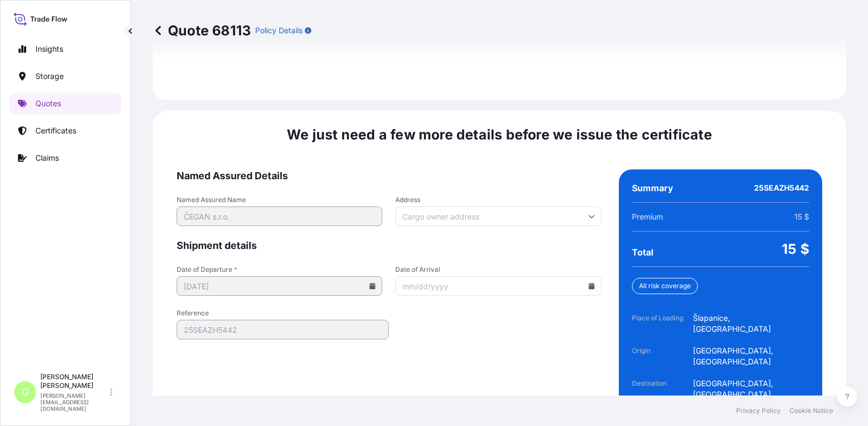 The height and width of the screenshot is (426, 868). I want to click on a: Certificates, so click(66, 131).